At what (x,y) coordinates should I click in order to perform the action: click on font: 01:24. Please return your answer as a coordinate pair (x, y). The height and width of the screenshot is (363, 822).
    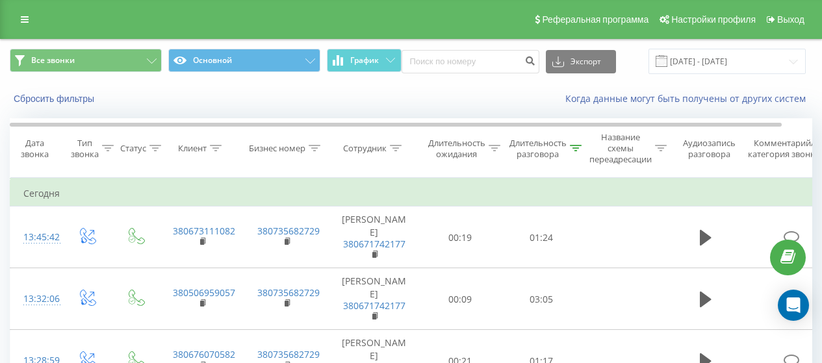
    Looking at the image, I should click on (541, 237).